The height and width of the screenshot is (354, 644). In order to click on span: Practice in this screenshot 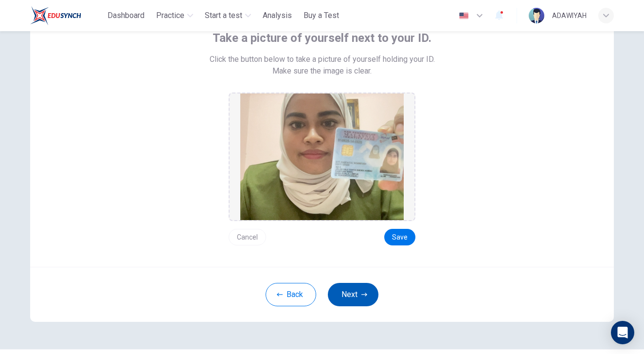, I will do `click(171, 16)`.